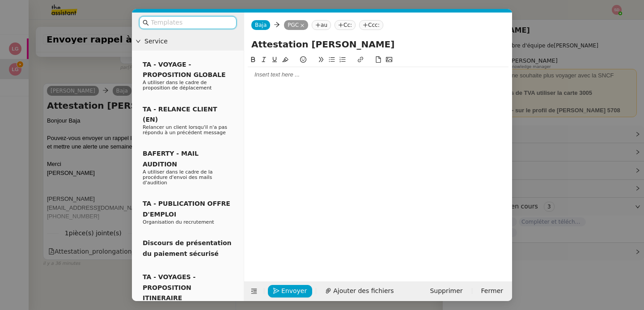 This screenshot has height=310, width=644. Describe the element at coordinates (177, 85) in the screenshot. I see `span: A utiliser dans le cadre de proposition de déplacement` at that location.